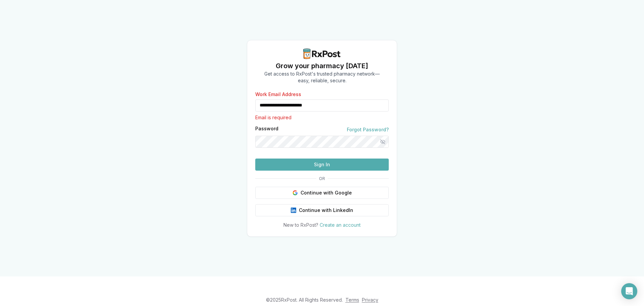 This screenshot has width=644, height=306. What do you see at coordinates (322, 193) in the screenshot?
I see `button: Continue with Google` at bounding box center [322, 193].